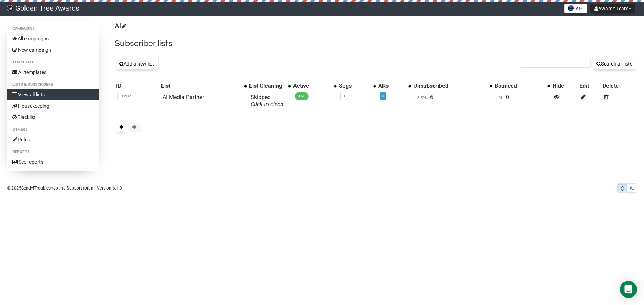 The width and height of the screenshot is (644, 305). What do you see at coordinates (203, 86) in the screenshot?
I see `th: List: No sort applied, activate to apply an ascending sort` at bounding box center [203, 86].